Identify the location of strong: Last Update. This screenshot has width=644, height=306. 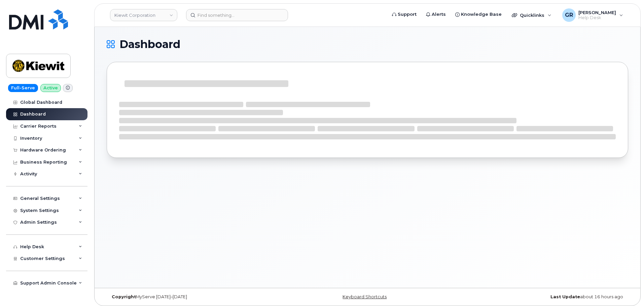
(565, 297).